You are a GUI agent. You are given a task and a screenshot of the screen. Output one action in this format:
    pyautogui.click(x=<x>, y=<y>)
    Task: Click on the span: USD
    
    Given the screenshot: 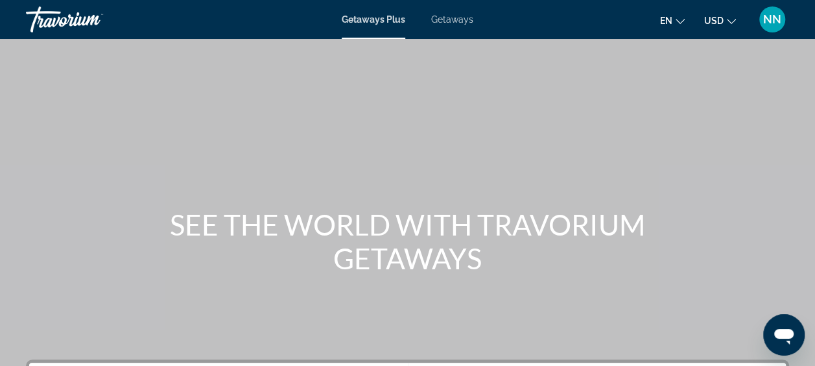 What is the action you would take?
    pyautogui.click(x=714, y=21)
    